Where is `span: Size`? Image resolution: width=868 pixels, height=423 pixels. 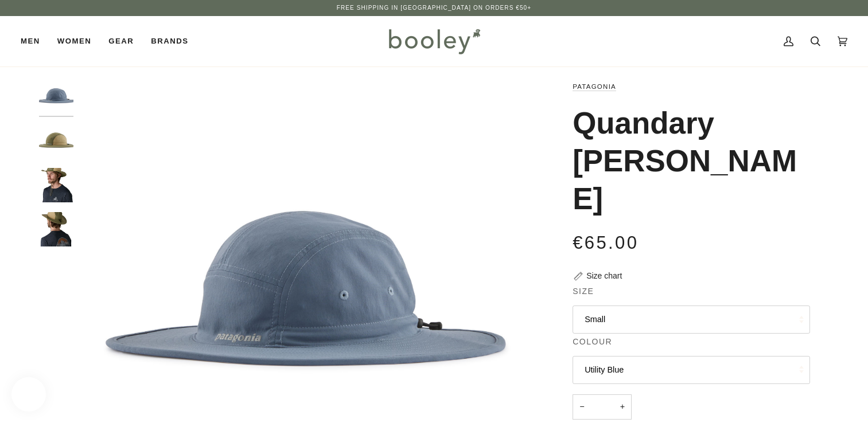 span: Size is located at coordinates (583, 292).